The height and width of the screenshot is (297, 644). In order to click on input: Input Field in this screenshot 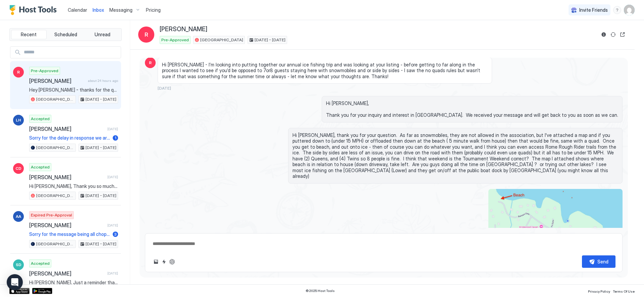, I will do `click(70, 52)`.